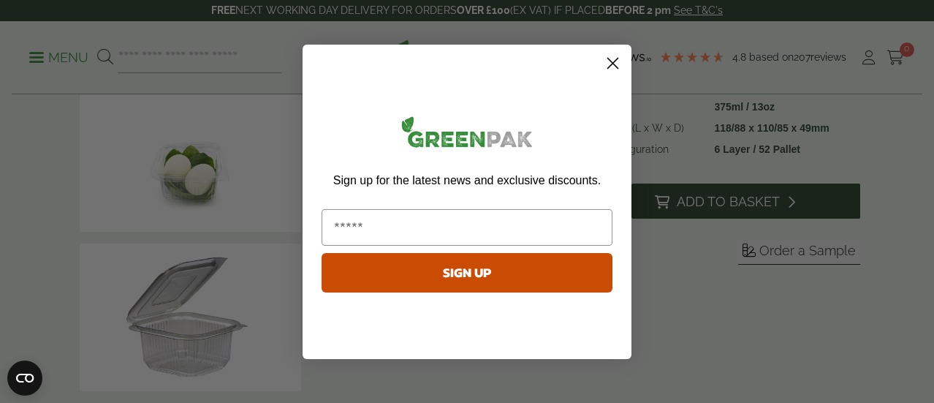  What do you see at coordinates (612, 63) in the screenshot?
I see `button: Close dialog` at bounding box center [612, 63].